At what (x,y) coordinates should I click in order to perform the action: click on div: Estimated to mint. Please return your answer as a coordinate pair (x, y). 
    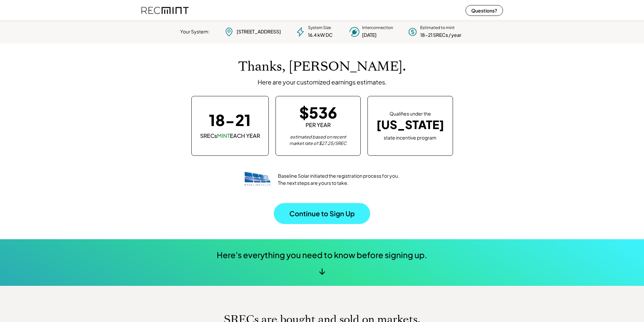
    Looking at the image, I should click on (437, 28).